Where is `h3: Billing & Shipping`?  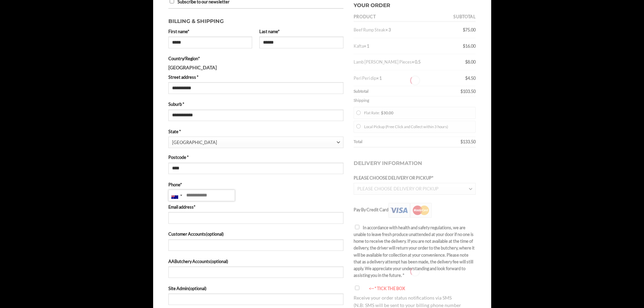
h3: Billing & Shipping is located at coordinates (256, 20).